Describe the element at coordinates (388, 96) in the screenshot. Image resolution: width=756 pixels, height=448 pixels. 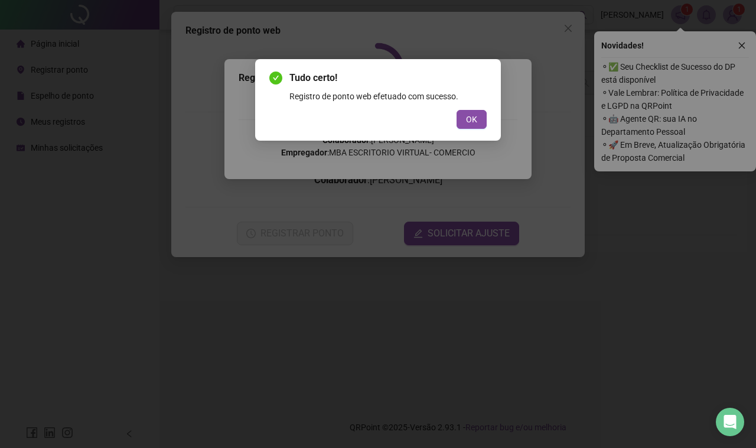
I see `div: Registro de ponto web efetuado com sucesso.` at that location.